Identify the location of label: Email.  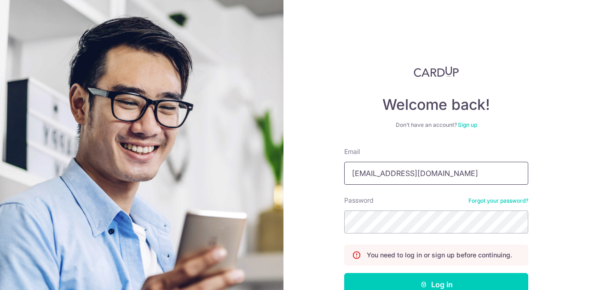
(352, 152).